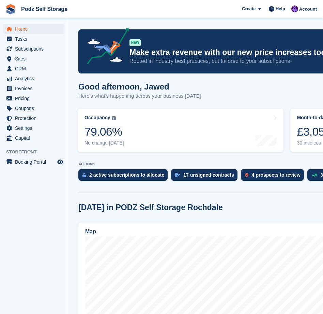  I want to click on img: price-adjustments-announcement-icon-8257ccfd72463d97f412b2fc003d46551f7dbcb40ab6d574587a9cd5c0d94..., so click(105, 47).